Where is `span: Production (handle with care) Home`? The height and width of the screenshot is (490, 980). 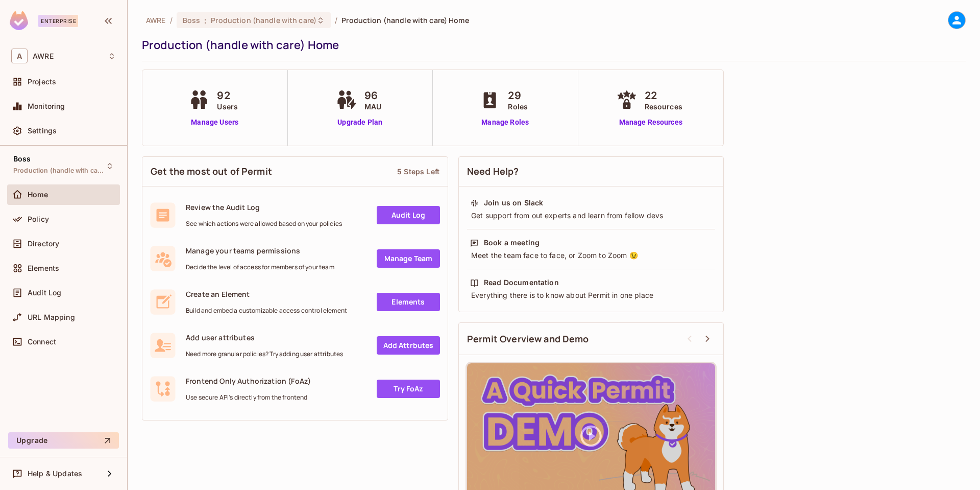 span: Production (handle with care) Home is located at coordinates (405, 20).